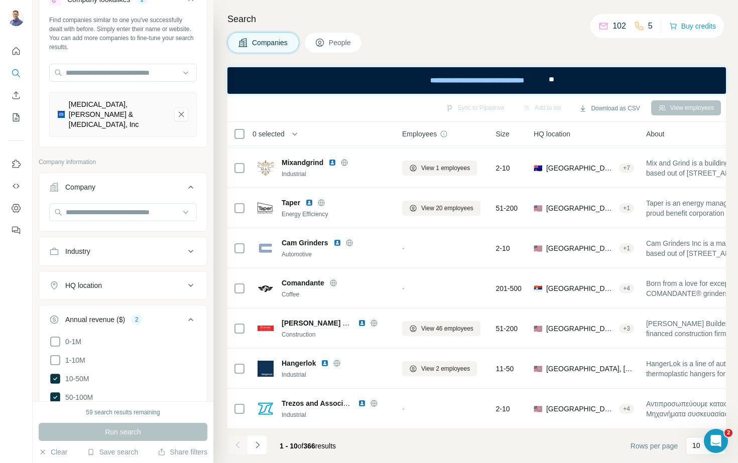  What do you see at coordinates (266, 409) in the screenshot?
I see `img: Logo of Trezos and Associates SA` at bounding box center [266, 409].